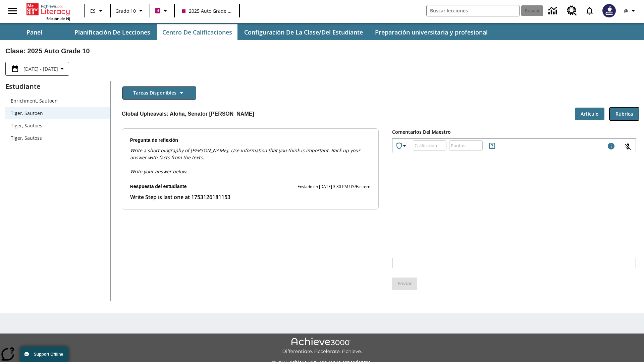  Describe the element at coordinates (609, 11) in the screenshot. I see `button: Escoja un nuevo avatar` at that location.